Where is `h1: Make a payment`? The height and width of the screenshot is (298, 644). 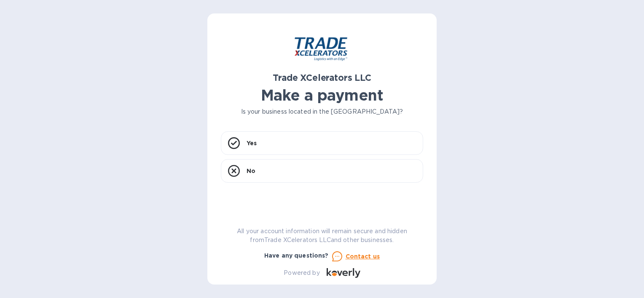
h1: Make a payment is located at coordinates (322, 95).